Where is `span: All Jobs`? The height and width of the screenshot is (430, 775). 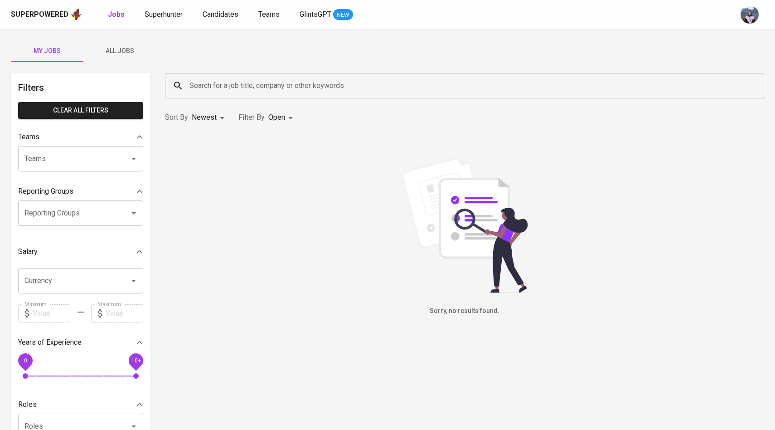
span: All Jobs is located at coordinates (120, 51).